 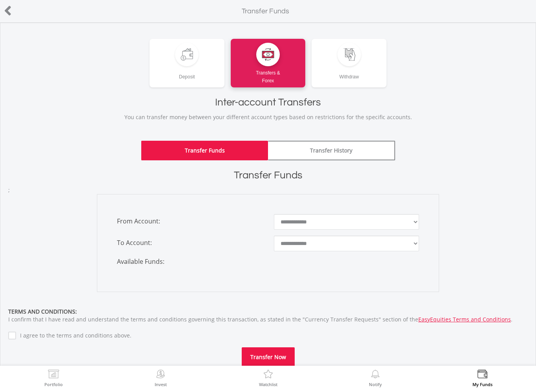 What do you see at coordinates (189, 261) in the screenshot?
I see `span: Available Funds:` at bounding box center [189, 261].